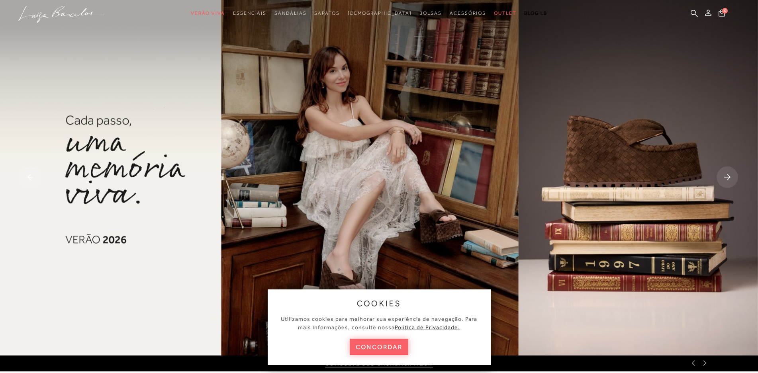 This screenshot has width=758, height=373. Describe the element at coordinates (536, 13) in the screenshot. I see `span: BLOG LB` at that location.